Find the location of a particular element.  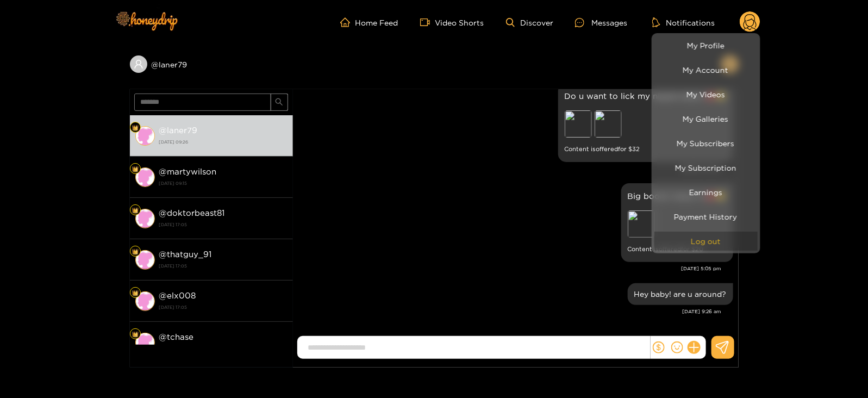

a: My Galleries is located at coordinates (706, 118).